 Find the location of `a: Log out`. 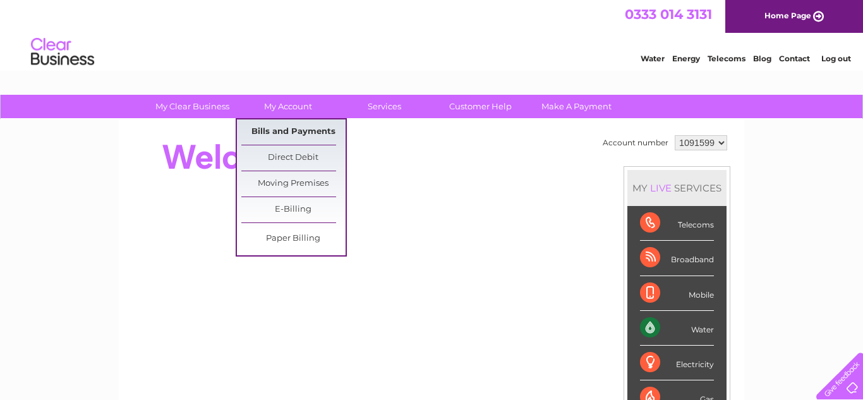

a: Log out is located at coordinates (835, 58).